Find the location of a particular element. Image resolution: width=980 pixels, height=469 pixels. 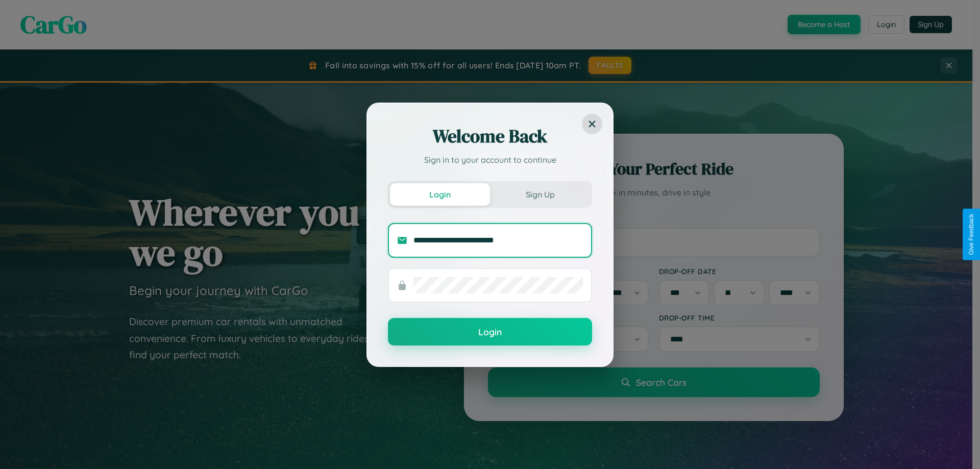

p: Sign in to your account to continue is located at coordinates (490, 160).